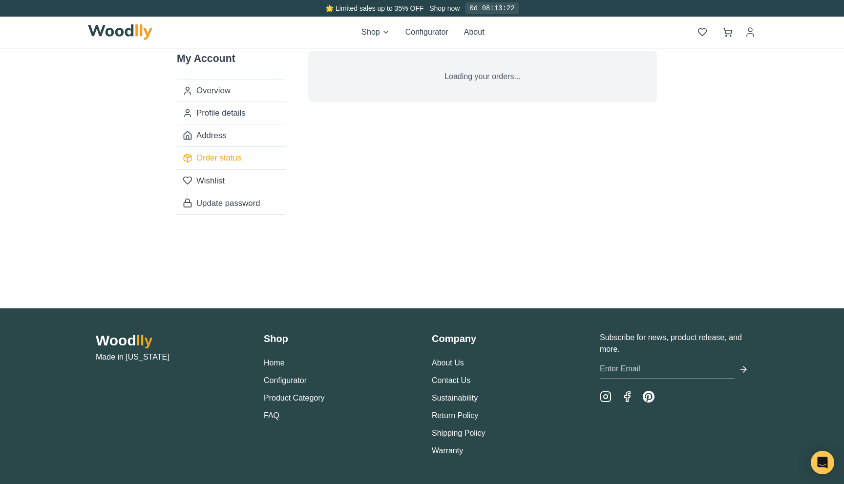 Image resolution: width=844 pixels, height=484 pixels. Describe the element at coordinates (606, 397) in the screenshot. I see `a: Instagram` at that location.